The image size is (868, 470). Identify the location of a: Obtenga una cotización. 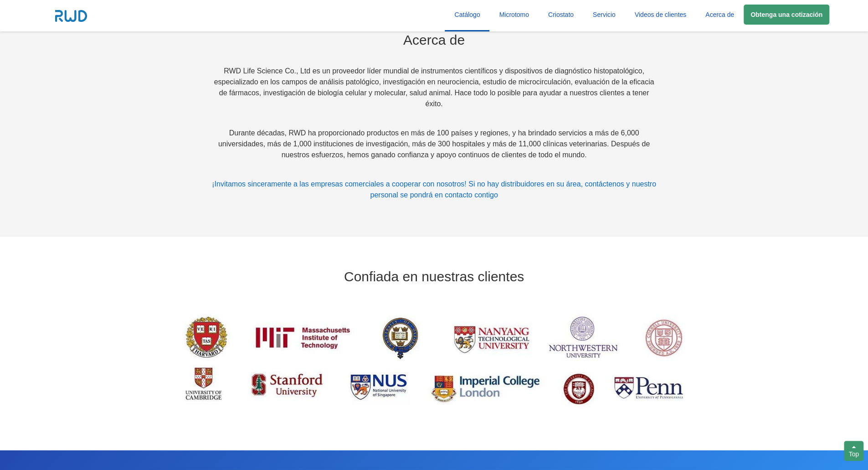
(786, 14).